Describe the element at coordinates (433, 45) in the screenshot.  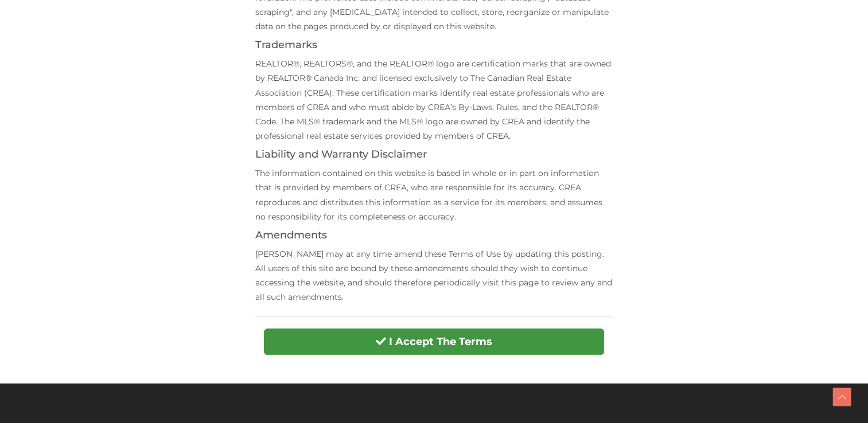
I see `h4: Trademarks` at that location.